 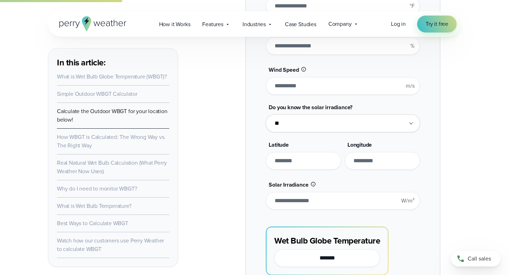 What do you see at coordinates (97, 188) in the screenshot?
I see `a: Why do I need to monitor WBGT?` at bounding box center [97, 188].